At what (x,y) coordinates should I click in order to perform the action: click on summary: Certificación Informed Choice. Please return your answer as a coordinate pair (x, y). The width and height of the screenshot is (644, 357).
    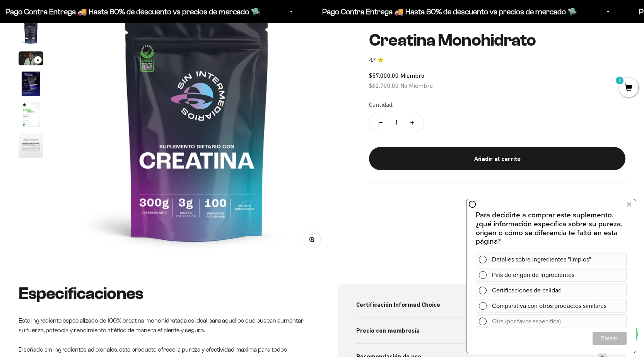
    Looking at the image, I should click on (482, 305).